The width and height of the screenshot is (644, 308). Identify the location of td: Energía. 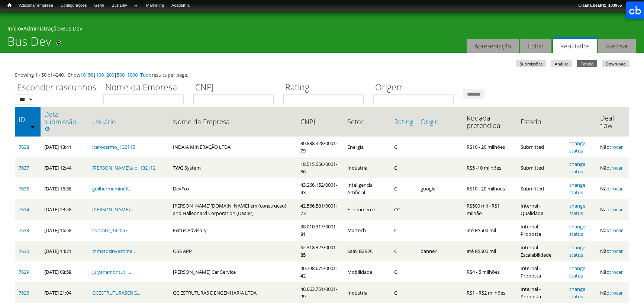
(367, 147).